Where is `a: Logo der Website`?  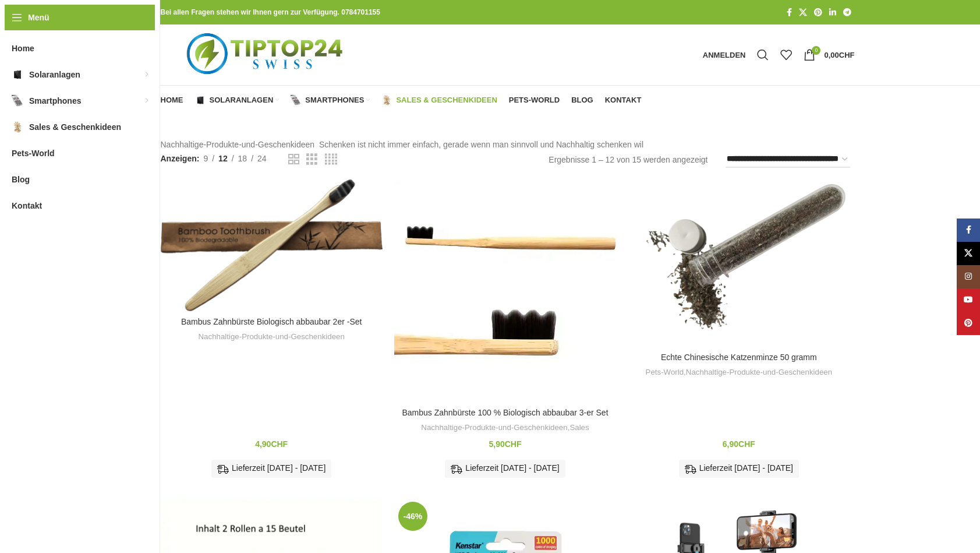
a: Logo der Website is located at coordinates (266, 54).